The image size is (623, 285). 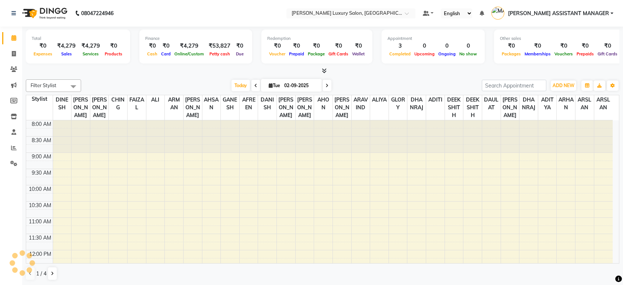 What do you see at coordinates (41, 273) in the screenshot?
I see `span: 1 / 4` at bounding box center [41, 273].